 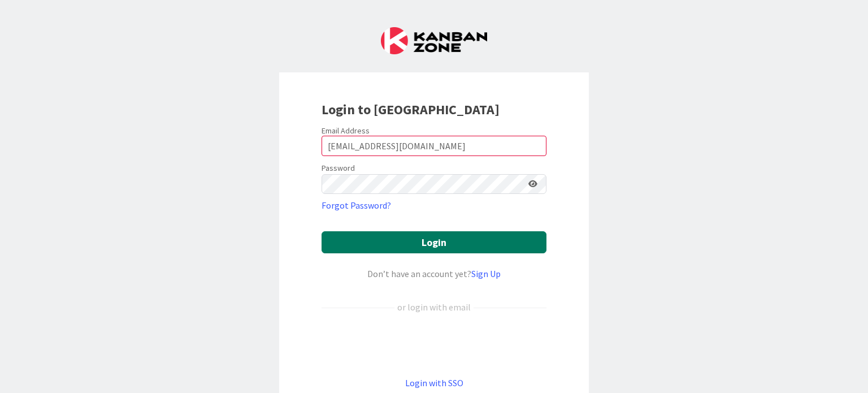 What do you see at coordinates (434, 274) in the screenshot?
I see `div: Don’t have an account yet?` at bounding box center [434, 274].